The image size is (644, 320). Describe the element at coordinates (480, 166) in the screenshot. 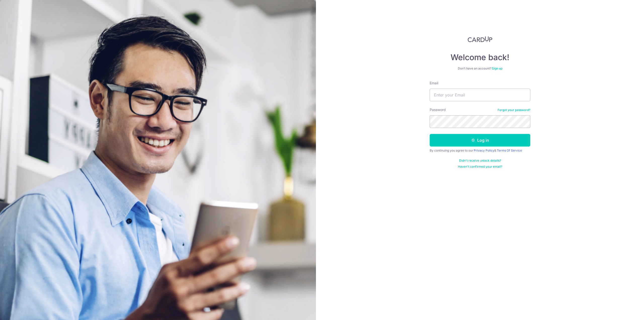

I see `a: Haven't confirmed your email?` at that location.